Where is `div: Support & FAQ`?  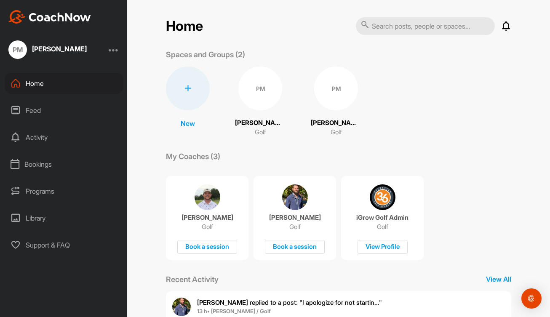
div: Support & FAQ is located at coordinates (64, 245).